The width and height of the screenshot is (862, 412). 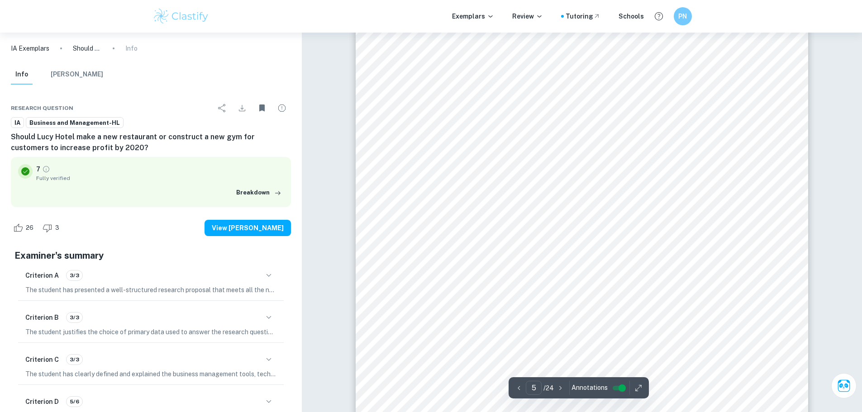 I want to click on button: PN, so click(x=683, y=16).